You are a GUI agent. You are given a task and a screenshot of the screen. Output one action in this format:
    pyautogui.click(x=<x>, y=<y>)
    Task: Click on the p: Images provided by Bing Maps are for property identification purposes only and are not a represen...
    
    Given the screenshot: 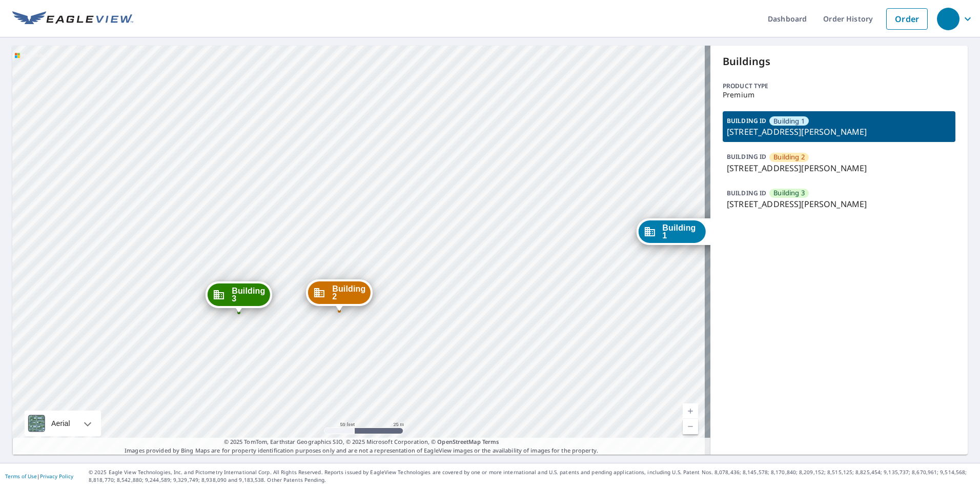 What is the action you would take?
    pyautogui.click(x=361, y=446)
    